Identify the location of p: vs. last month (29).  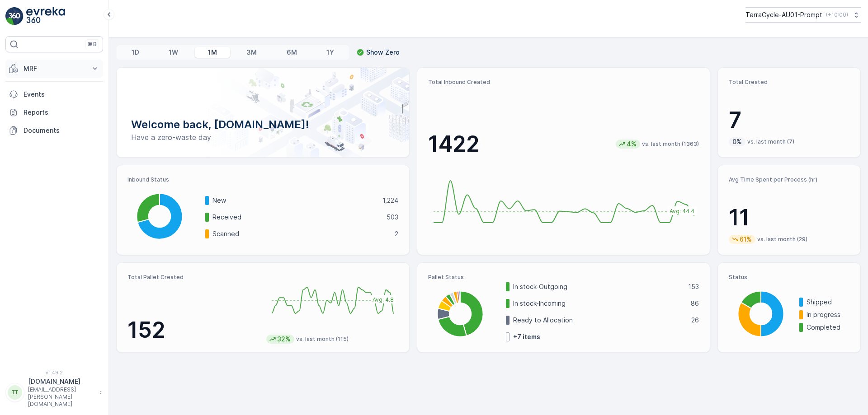
(782, 240).